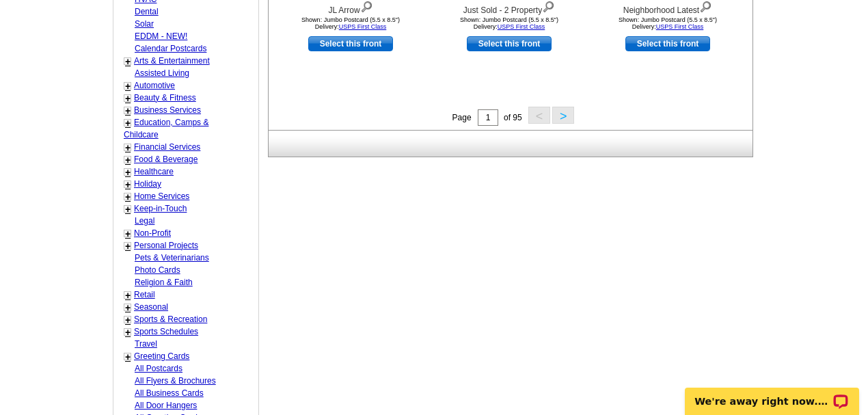 The height and width of the screenshot is (415, 868). What do you see at coordinates (148, 184) in the screenshot?
I see `a: Holiday` at bounding box center [148, 184].